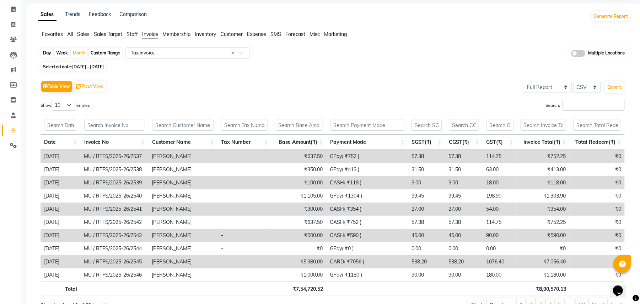  What do you see at coordinates (299, 196) in the screenshot?
I see `td: ₹1,105.00` at bounding box center [299, 196].